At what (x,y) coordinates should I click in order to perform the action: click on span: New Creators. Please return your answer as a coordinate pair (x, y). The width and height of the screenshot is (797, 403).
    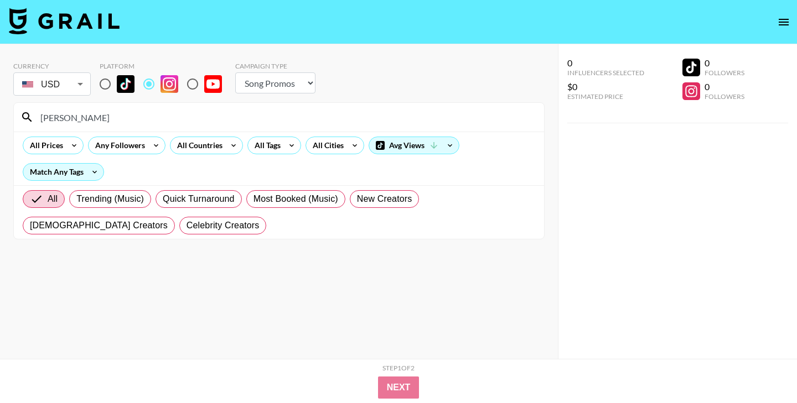
    Looking at the image, I should click on (385, 199).